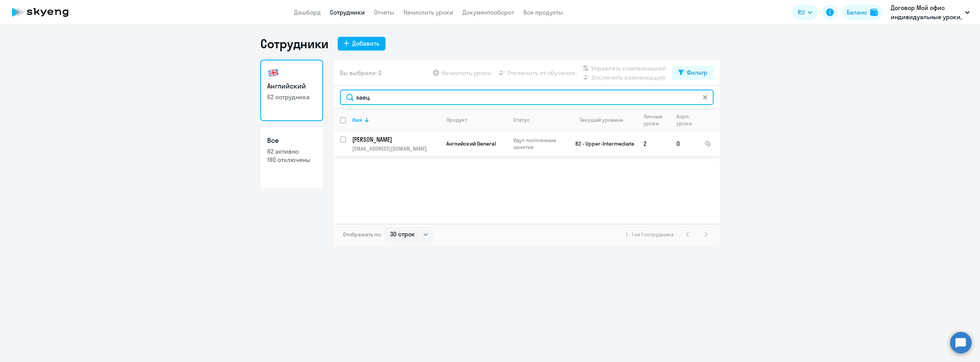 The image size is (980, 362). Describe the element at coordinates (539, 144) in the screenshot. I see `p: Идут постоянные занятия` at that location.